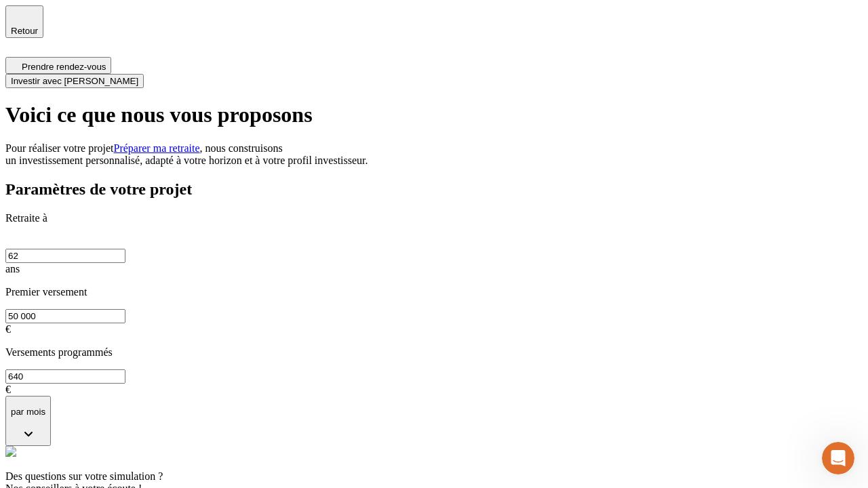 This screenshot has width=868, height=488. Describe the element at coordinates (434, 218) in the screenshot. I see `p: Retraite à` at that location.